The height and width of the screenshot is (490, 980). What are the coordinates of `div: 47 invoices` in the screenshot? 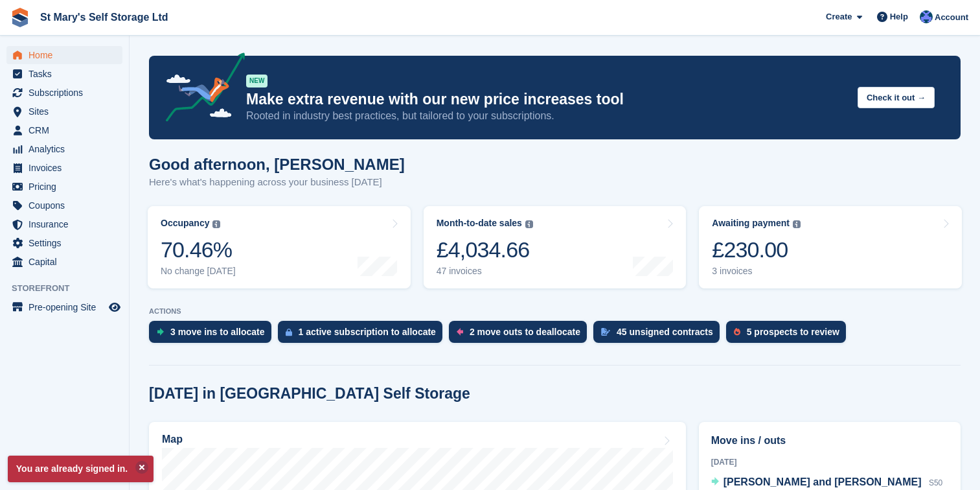 It's located at (485, 271).